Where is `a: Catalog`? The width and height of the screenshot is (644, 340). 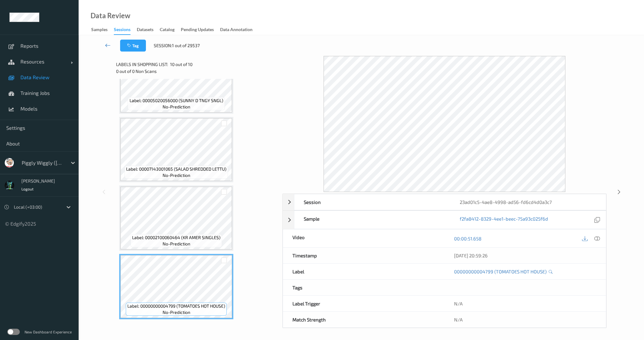 a: Catalog is located at coordinates (170, 30).